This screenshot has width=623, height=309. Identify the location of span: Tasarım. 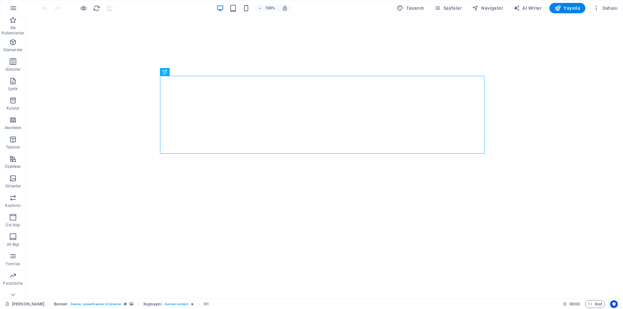
(410, 8).